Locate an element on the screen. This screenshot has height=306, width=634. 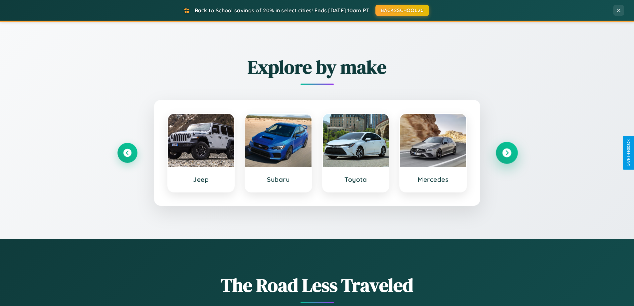
div: Give Feedback is located at coordinates (628, 153).